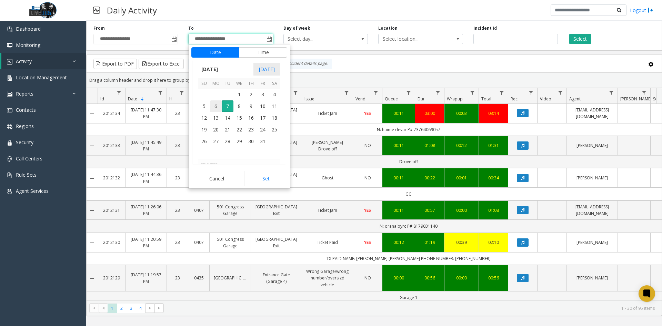 The width and height of the screenshot is (662, 326). I want to click on th: Sa, so click(274, 83).